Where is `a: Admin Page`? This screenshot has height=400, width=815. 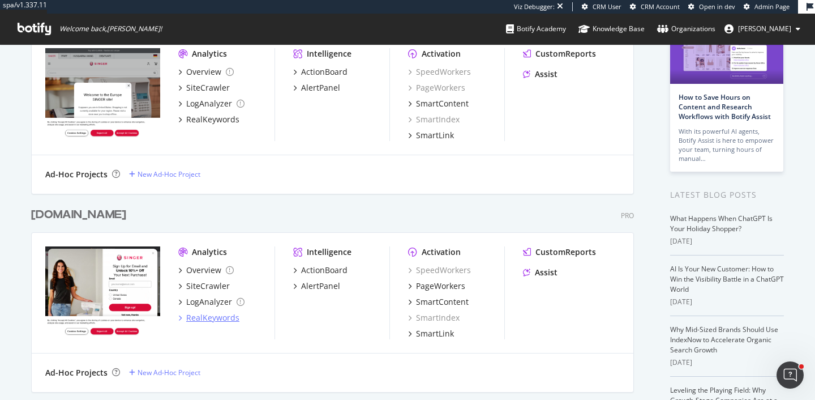
a: Admin Page is located at coordinates (767, 7).